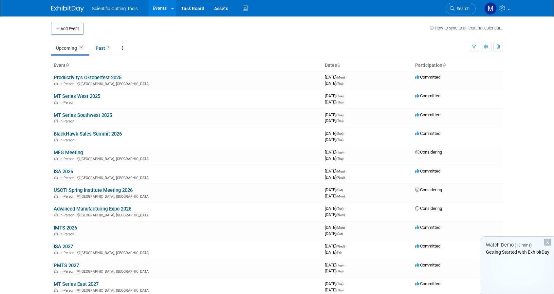 The width and height of the screenshot is (554, 294). Describe the element at coordinates (77, 96) in the screenshot. I see `a: MT Series West 2025` at that location.